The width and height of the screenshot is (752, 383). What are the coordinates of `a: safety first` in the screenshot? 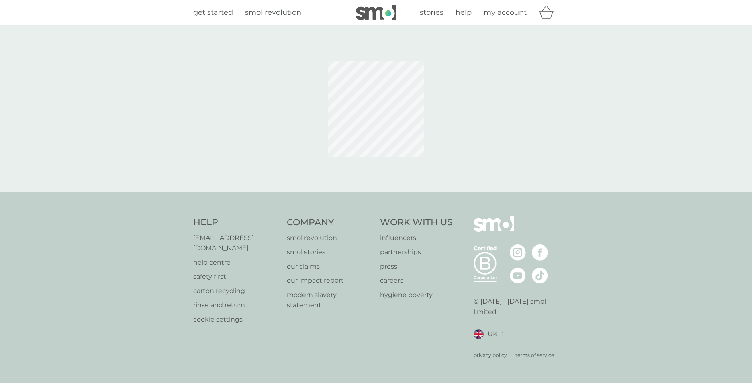 It's located at (236, 277).